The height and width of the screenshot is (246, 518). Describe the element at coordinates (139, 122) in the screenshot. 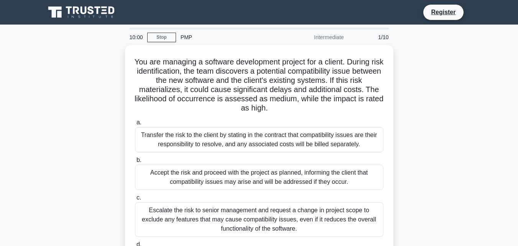

I see `span: a.` at that location.